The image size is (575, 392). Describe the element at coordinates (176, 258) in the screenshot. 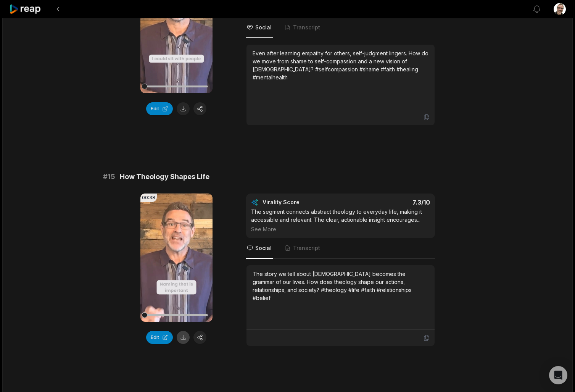

I see `video: Your browser does not support mp4 format.` at that location.